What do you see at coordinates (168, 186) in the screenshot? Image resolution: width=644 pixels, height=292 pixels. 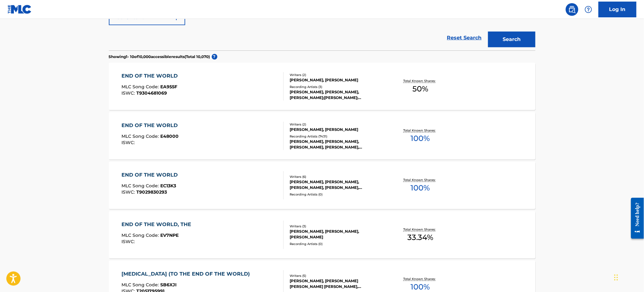 I see `span: EC13K3` at bounding box center [168, 186].